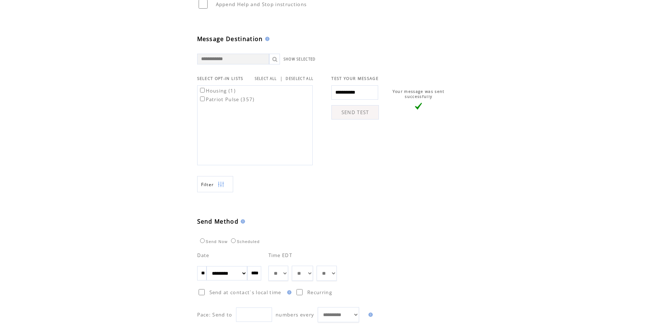 This screenshot has height=328, width=666. Describe the element at coordinates (202, 99) in the screenshot. I see `input: Patriot Pulse (357)` at that location.